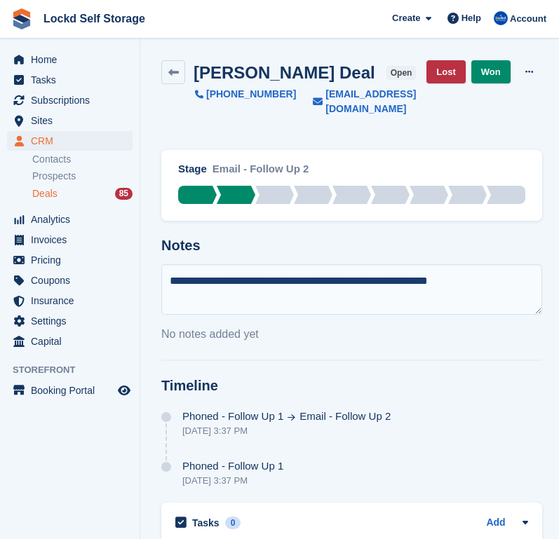 Image resolution: width=559 pixels, height=539 pixels. I want to click on span: Prospects, so click(54, 176).